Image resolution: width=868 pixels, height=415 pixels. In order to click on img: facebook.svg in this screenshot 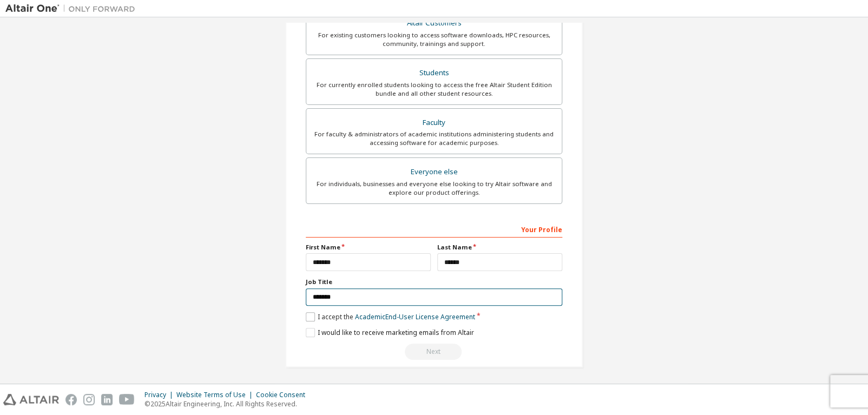, I will do `click(71, 400)`.